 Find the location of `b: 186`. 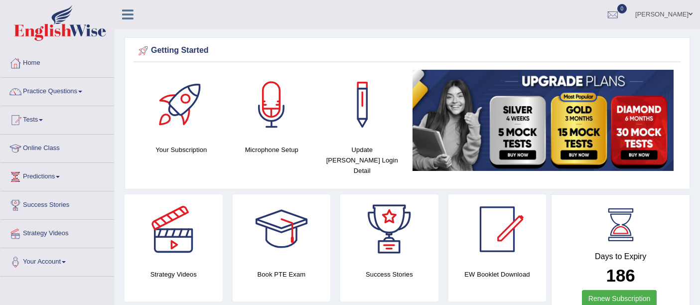

b: 186 is located at coordinates (621, 275).